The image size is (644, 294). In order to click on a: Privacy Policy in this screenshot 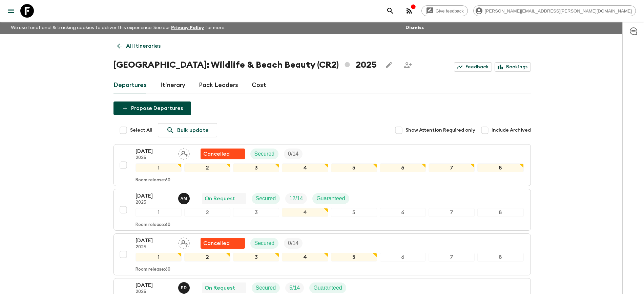, I will do `click(187, 28)`.